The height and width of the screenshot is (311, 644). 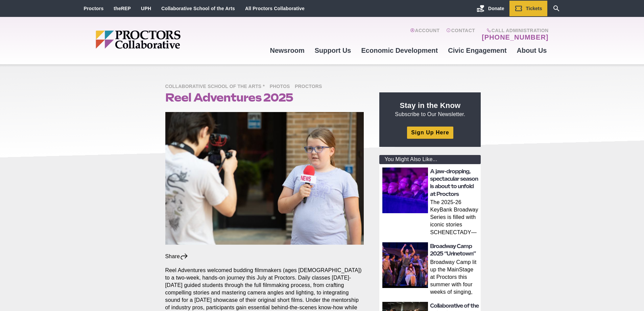 I want to click on a: theREP, so click(x=122, y=9).